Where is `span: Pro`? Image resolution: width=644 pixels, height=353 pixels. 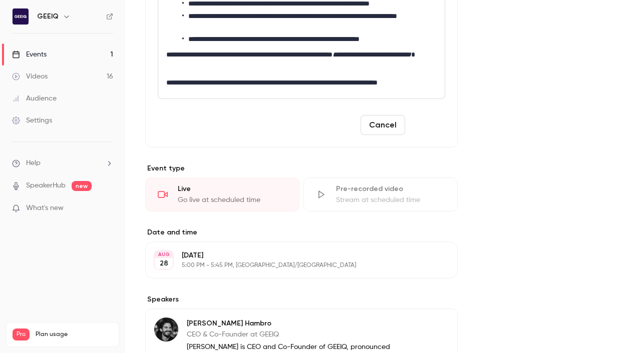 span: Pro is located at coordinates (21, 335).